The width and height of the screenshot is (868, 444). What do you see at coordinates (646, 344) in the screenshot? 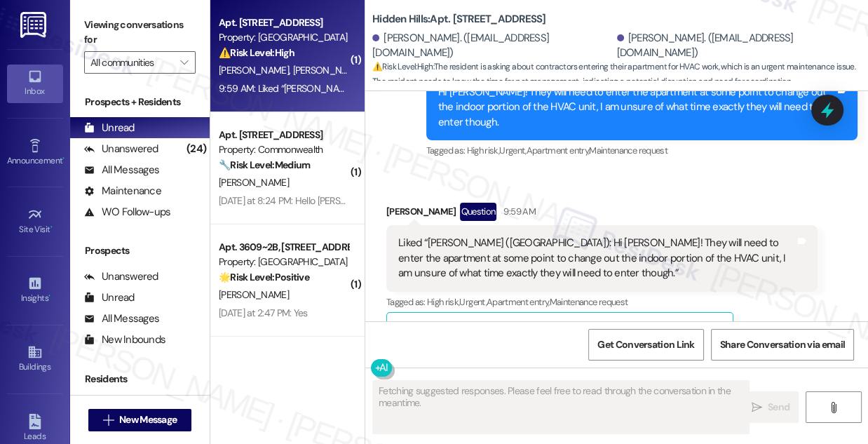
I see `button: Get Conversation Link` at bounding box center [646, 344].